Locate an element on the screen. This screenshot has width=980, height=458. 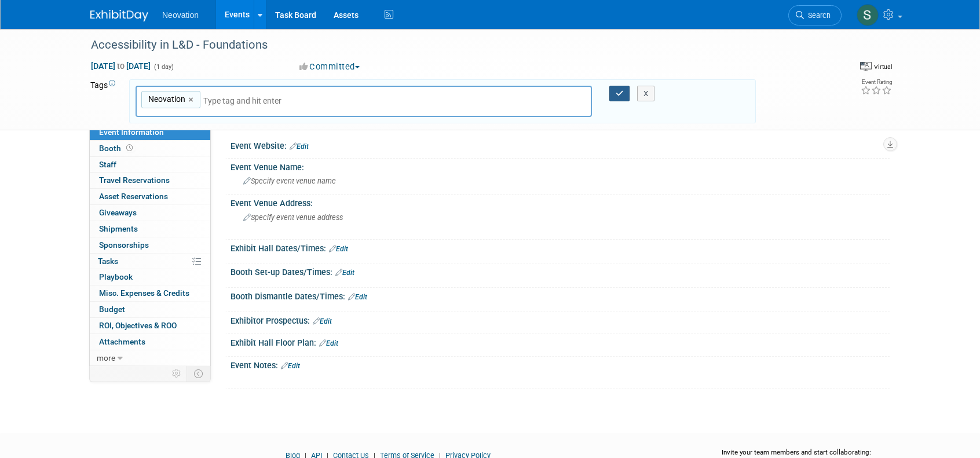
div: Event Venue Address: is located at coordinates (560, 201).